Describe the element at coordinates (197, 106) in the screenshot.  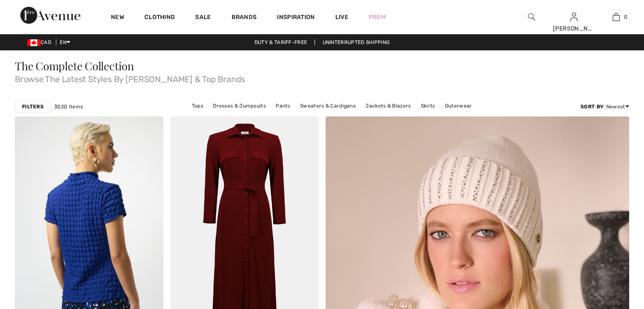
I see `a: Tops` at that location.